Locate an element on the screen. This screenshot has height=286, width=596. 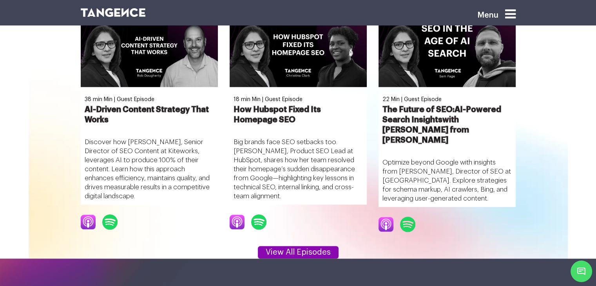
span: Chat Widget is located at coordinates (581, 271).